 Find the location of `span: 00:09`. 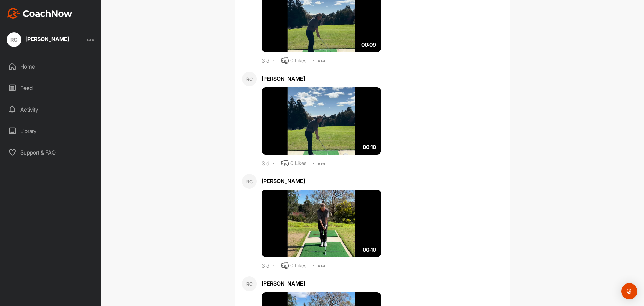

span: 00:09 is located at coordinates (369, 45).